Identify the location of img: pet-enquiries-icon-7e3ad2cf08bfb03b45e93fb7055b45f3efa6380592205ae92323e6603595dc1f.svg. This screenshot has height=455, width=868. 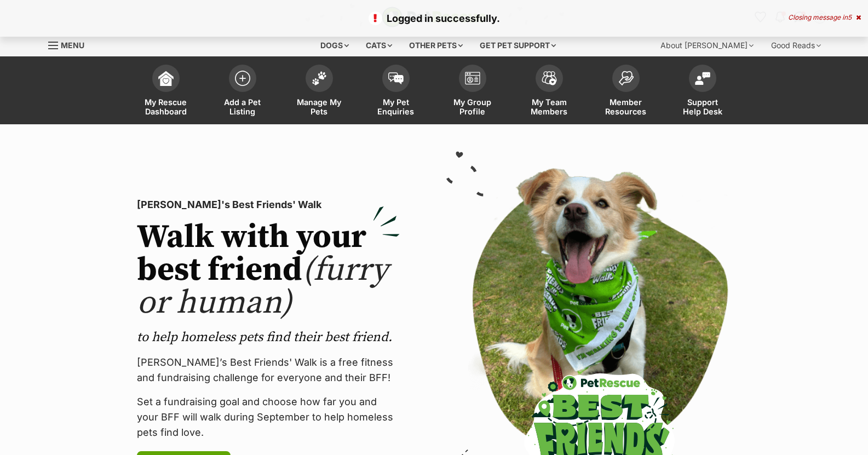
(396, 78).